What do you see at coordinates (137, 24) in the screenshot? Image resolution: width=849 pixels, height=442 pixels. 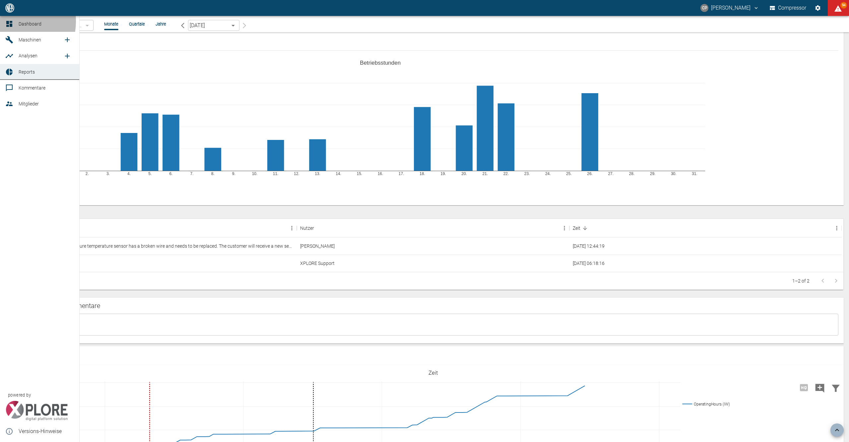 I see `li: Quartale` at bounding box center [137, 24].